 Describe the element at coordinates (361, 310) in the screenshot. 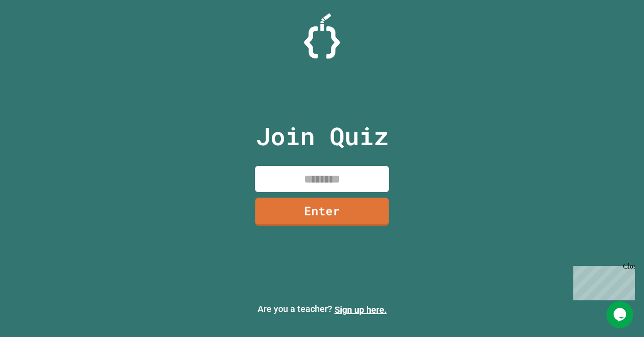

I see `a: Sign up here.` at that location.